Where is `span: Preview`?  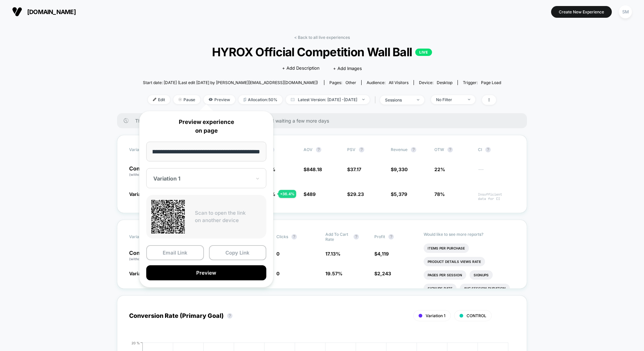 span: Preview is located at coordinates (219, 100).